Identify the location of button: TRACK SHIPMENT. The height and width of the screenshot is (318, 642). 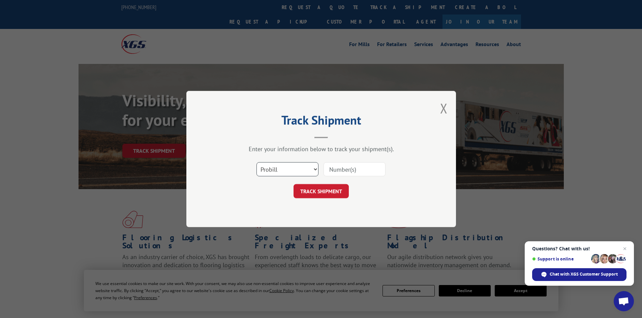
(321, 191).